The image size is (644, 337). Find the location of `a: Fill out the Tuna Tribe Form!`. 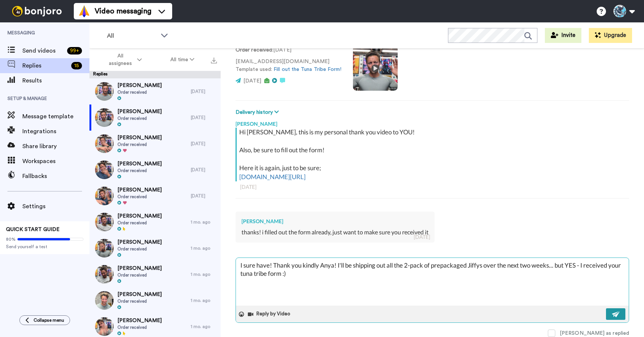

a: Fill out the Tuna Tribe Form! is located at coordinates (307, 70).